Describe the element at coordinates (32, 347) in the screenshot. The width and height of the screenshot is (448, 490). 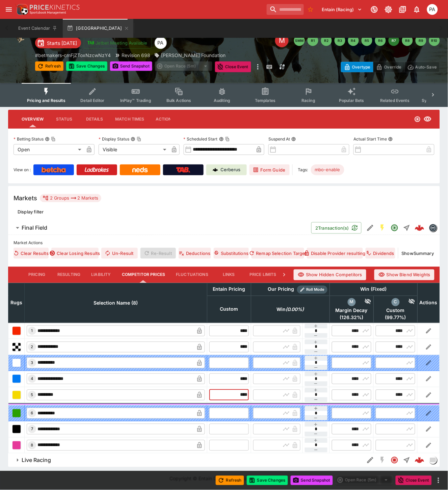
I see `span: 2` at that location.